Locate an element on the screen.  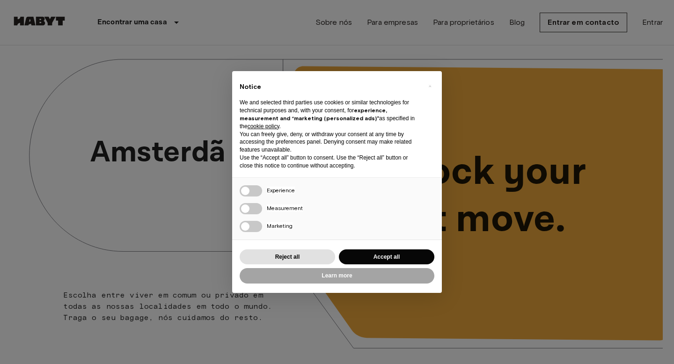
button: Reject all is located at coordinates (287, 257).